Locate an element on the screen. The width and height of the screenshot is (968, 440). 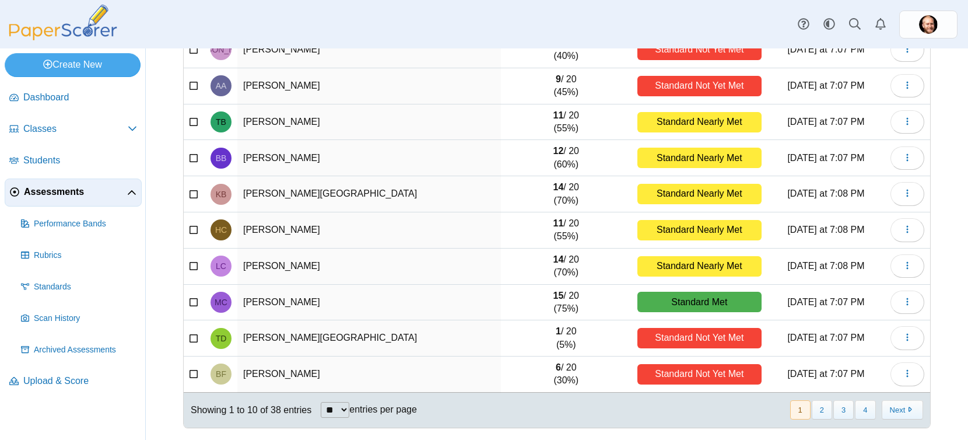
b: 1 is located at coordinates (558, 331).